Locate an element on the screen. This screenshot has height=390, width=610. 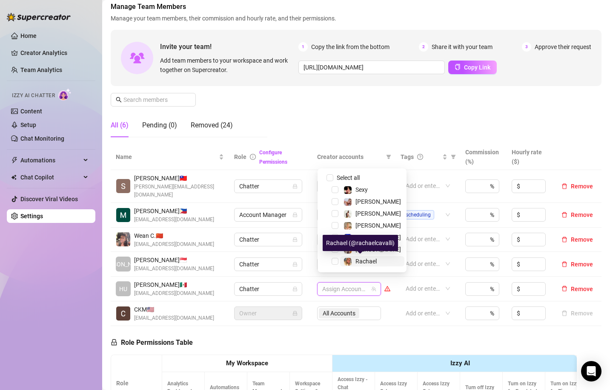
span: Approve their request is located at coordinates (563, 47).